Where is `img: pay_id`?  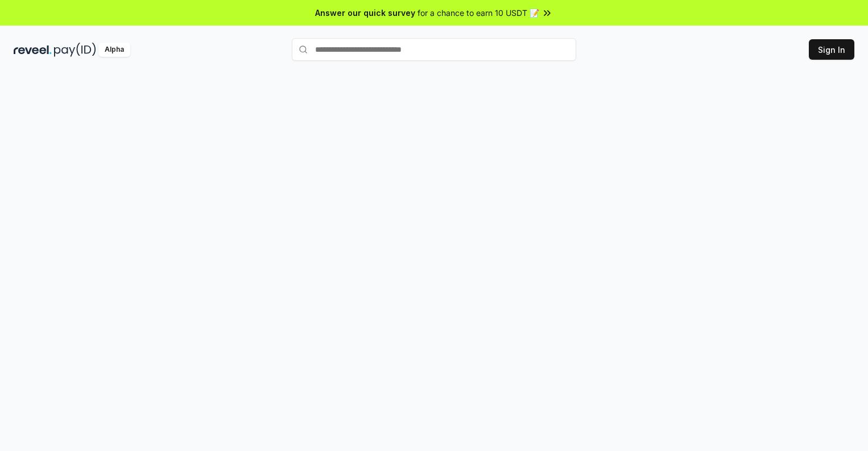 img: pay_id is located at coordinates (75, 50).